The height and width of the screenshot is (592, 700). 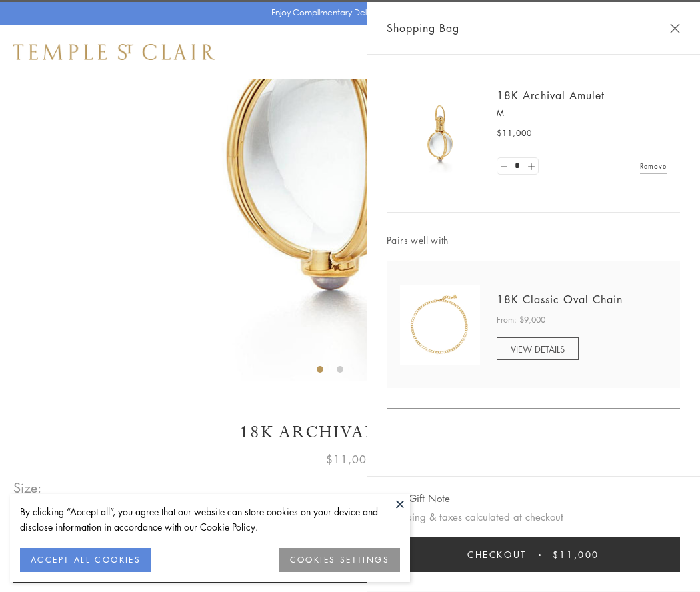 What do you see at coordinates (551, 95) in the screenshot?
I see `a: 18K Archival Amulet` at bounding box center [551, 95].